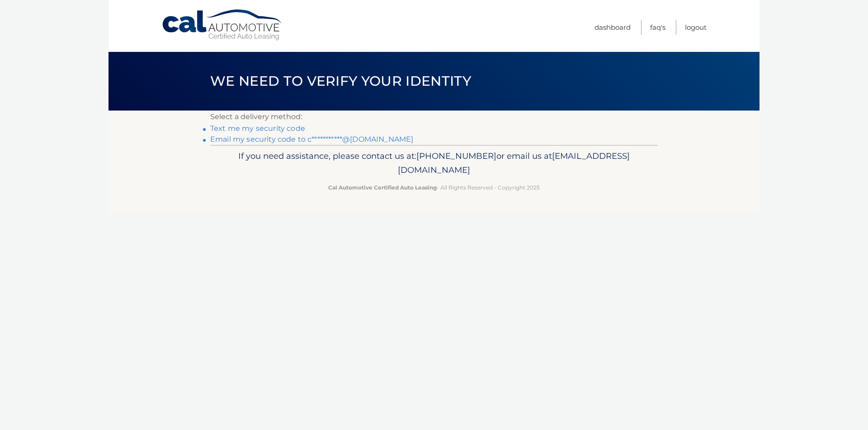 The height and width of the screenshot is (430, 868). Describe the element at coordinates (696, 27) in the screenshot. I see `a: Logout` at that location.